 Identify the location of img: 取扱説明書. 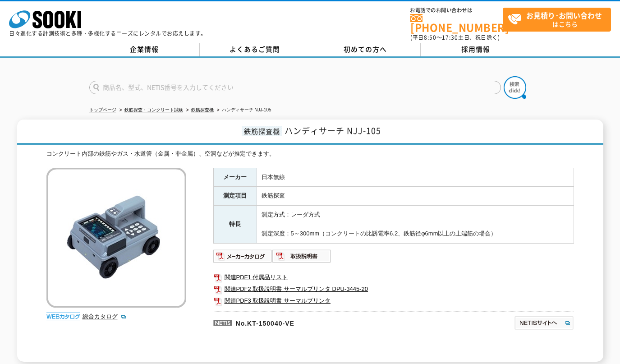
(302, 256).